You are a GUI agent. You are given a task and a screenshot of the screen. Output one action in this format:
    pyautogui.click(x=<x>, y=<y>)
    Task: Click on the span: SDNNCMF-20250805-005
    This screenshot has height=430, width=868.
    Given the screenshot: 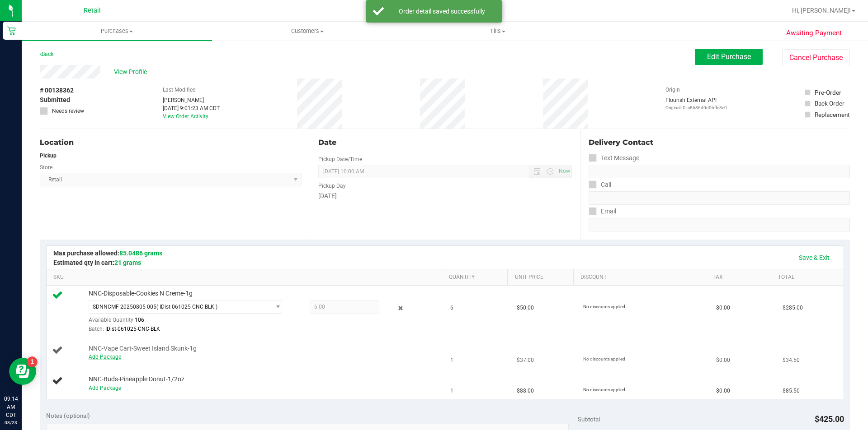 What is the action you would take?
    pyautogui.click(x=124, y=307)
    